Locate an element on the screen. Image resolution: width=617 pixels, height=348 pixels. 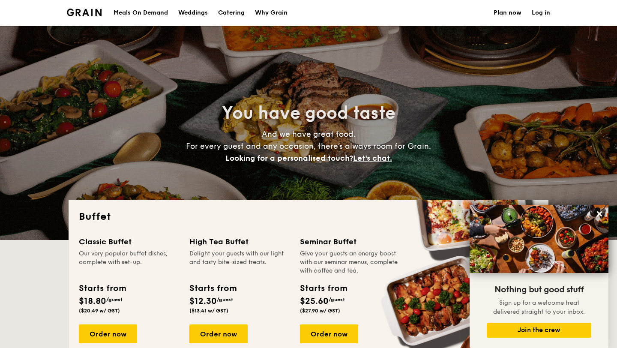
div: Our very popular buffet dishes, complete with set-up. is located at coordinates (129, 262).